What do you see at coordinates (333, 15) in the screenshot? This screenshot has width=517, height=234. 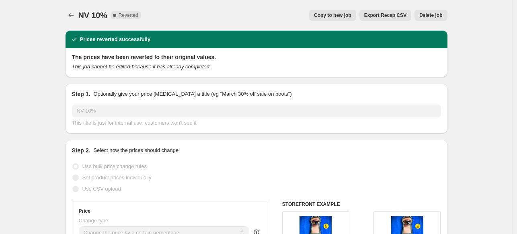 I see `span: Copy to new job` at bounding box center [333, 15].